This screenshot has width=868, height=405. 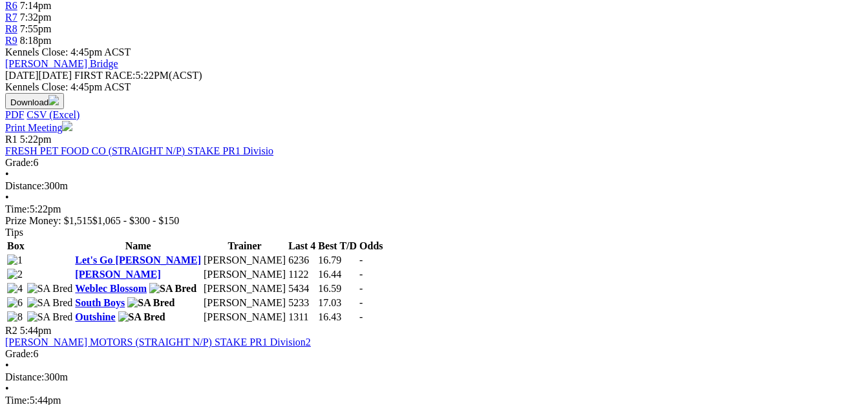 What do you see at coordinates (433, 88) in the screenshot?
I see `div: Kennels Close: 4:45pm ACST` at bounding box center [433, 88].